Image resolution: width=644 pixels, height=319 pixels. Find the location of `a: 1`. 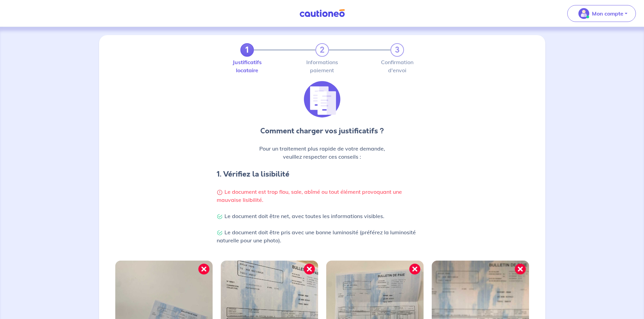

a: 1 is located at coordinates (247, 50).